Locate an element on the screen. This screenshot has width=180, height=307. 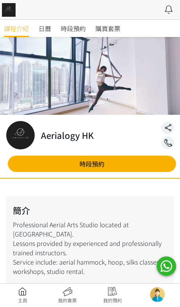
h2: 簡介 is located at coordinates (90, 210).